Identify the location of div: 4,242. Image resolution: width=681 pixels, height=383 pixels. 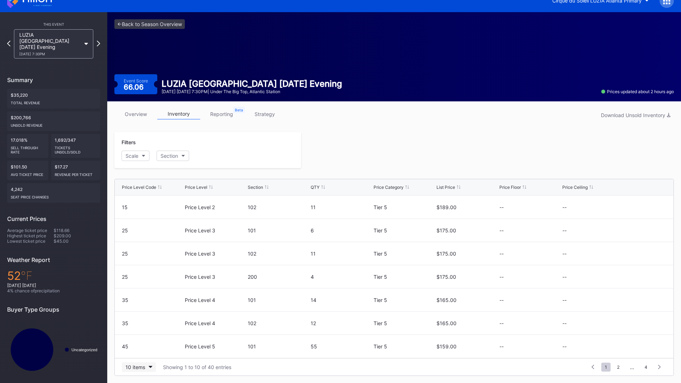
(54, 193).